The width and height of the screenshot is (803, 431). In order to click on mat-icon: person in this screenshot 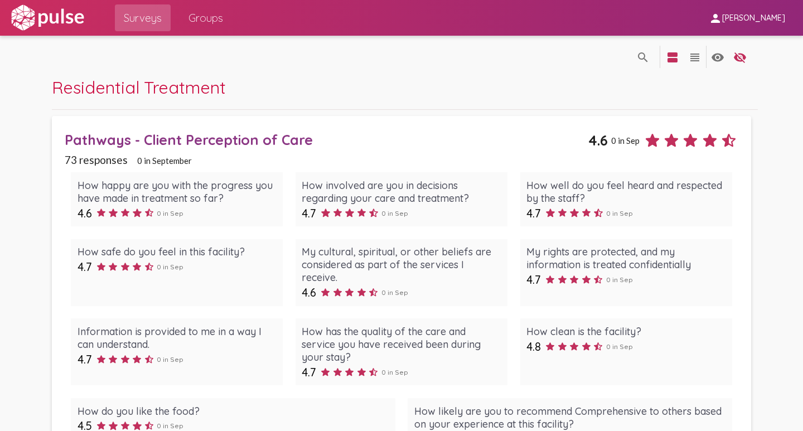, I will do `click(716, 18)`.